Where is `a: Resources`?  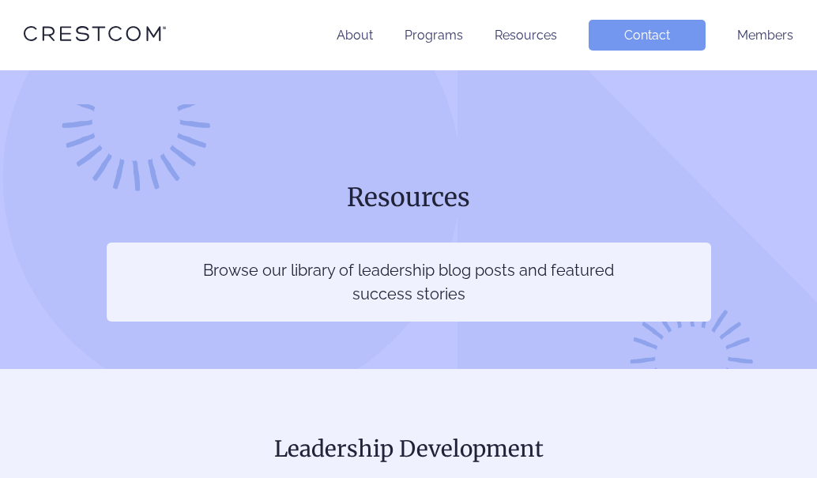 a: Resources is located at coordinates (525, 35).